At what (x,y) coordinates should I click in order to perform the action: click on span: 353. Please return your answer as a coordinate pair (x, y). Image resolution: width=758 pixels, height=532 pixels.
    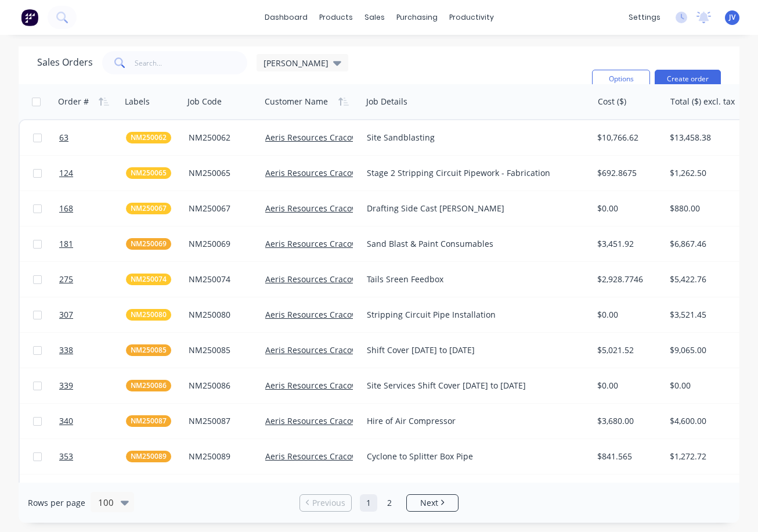
    Looking at the image, I should click on (66, 456).